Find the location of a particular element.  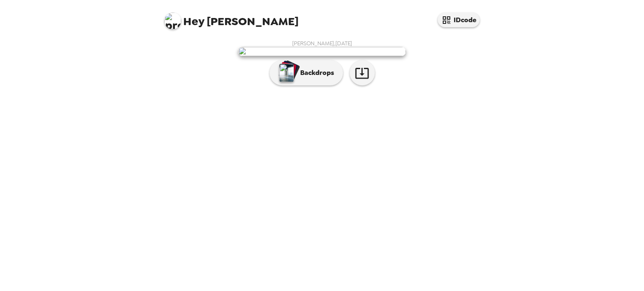

span: Hey is located at coordinates (194, 21).